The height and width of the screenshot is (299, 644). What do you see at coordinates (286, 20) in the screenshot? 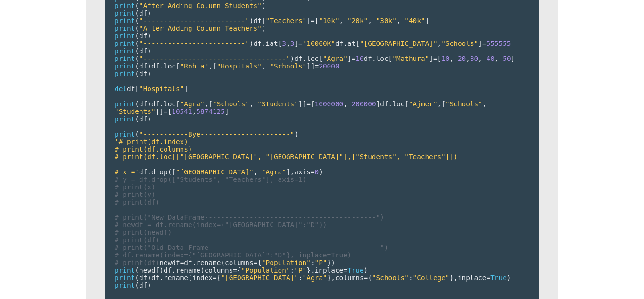
I see `span: "Teachers"` at bounding box center [286, 20].